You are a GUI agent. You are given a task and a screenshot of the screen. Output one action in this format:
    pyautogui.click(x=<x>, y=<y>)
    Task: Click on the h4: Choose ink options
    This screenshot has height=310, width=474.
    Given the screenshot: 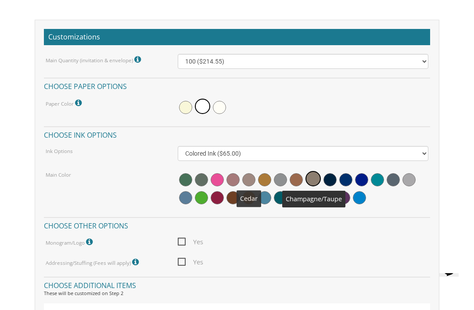 What is the action you would take?
    pyautogui.click(x=237, y=134)
    